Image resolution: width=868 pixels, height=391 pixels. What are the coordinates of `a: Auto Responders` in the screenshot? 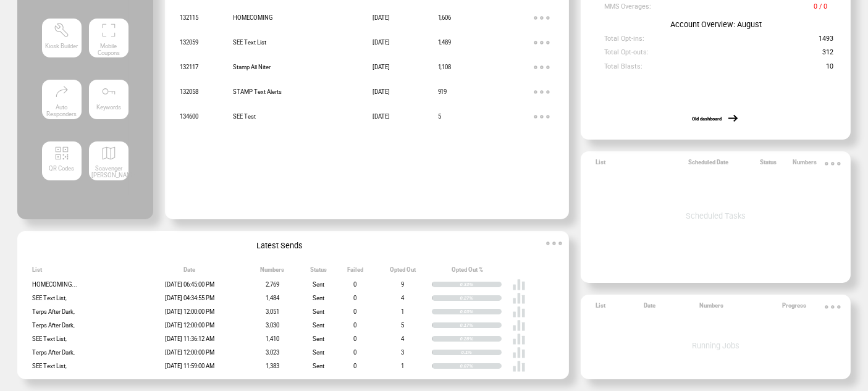 It's located at (61, 106).